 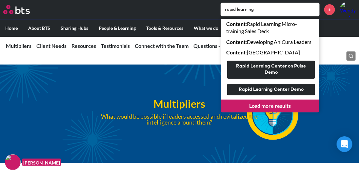 What do you see at coordinates (117, 28) in the screenshot?
I see `label: People & Learning` at bounding box center [117, 28].